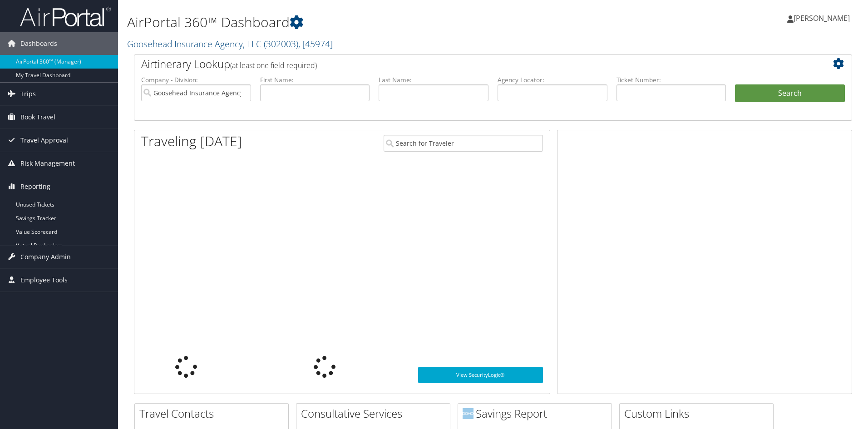  What do you see at coordinates (44, 140) in the screenshot?
I see `span: Travel Approval` at bounding box center [44, 140].